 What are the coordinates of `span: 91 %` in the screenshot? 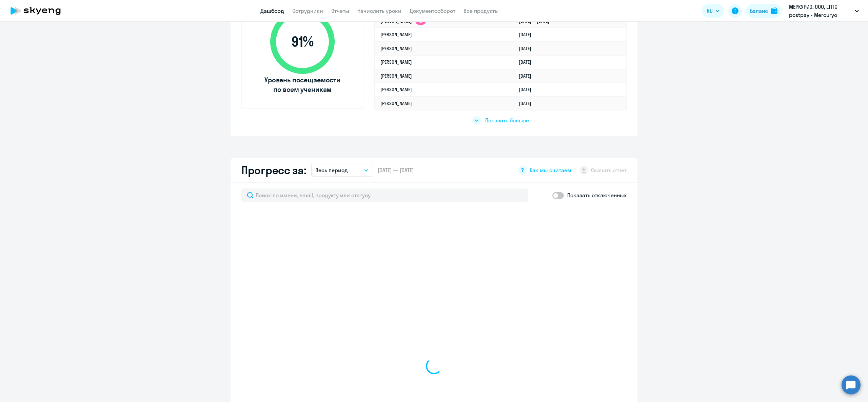 It's located at (303, 42).